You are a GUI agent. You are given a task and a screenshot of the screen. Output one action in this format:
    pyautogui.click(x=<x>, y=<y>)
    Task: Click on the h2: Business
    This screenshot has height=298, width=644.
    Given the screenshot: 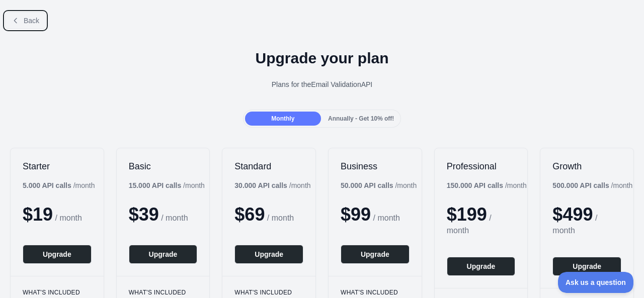 What is the action you would take?
    pyautogui.click(x=375, y=166)
    